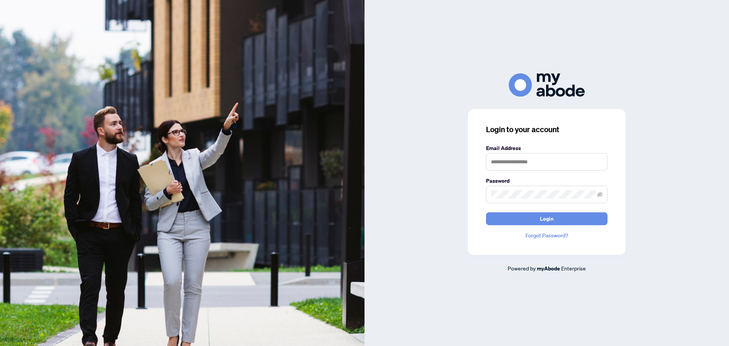  What do you see at coordinates (549, 269) in the screenshot?
I see `a: myAbode` at bounding box center [549, 269].